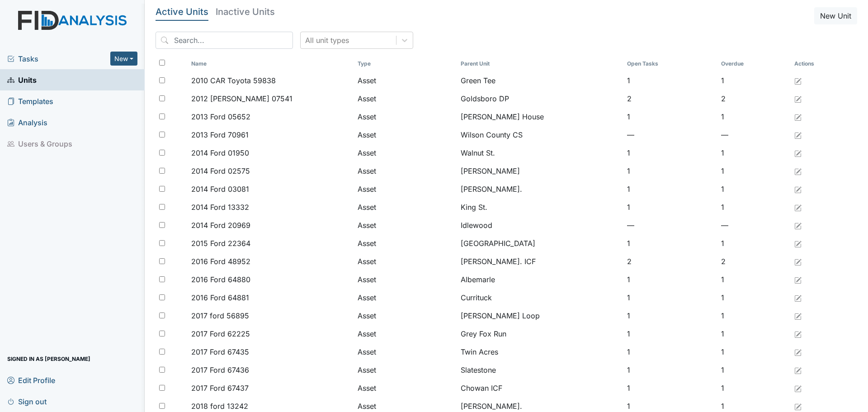  What do you see at coordinates (327, 40) in the screenshot?
I see `div: All unit types` at bounding box center [327, 40].